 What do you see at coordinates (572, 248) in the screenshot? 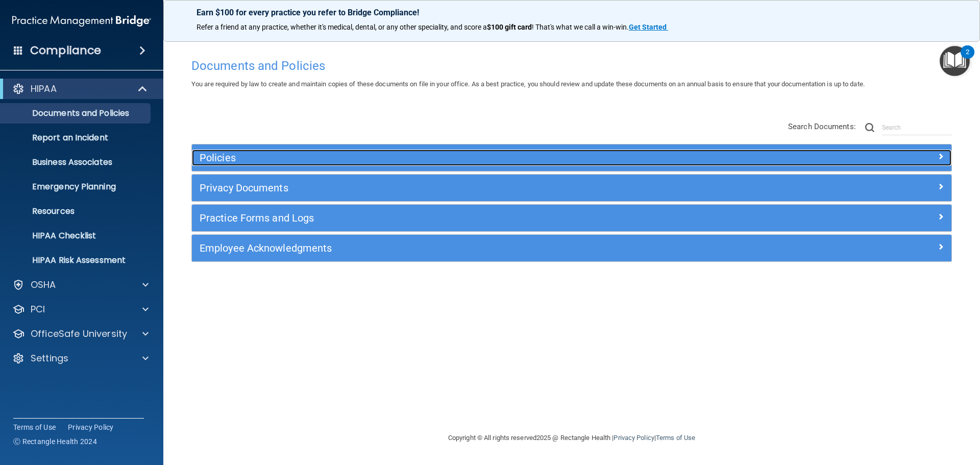
I see `a: Employee Acknowledgments` at bounding box center [572, 248].